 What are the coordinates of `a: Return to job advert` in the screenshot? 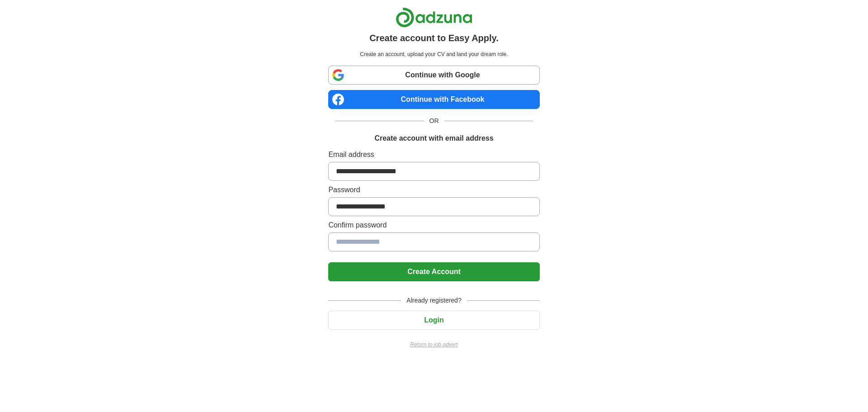 It's located at (433, 344).